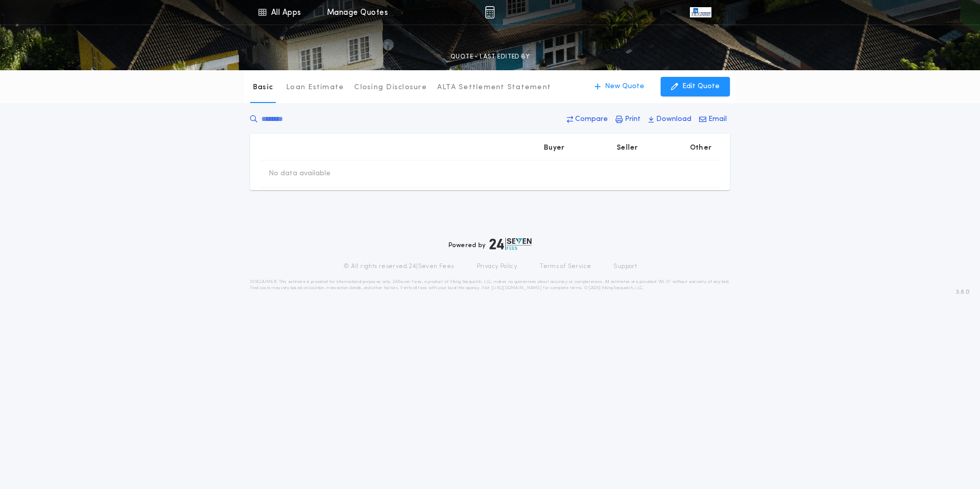  What do you see at coordinates (490, 57) in the screenshot?
I see `p: QUOTE - LAST EDITED BY` at bounding box center [490, 57].